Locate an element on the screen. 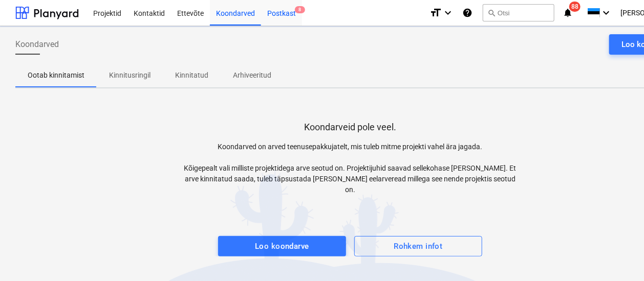  p: Arhiveeritud is located at coordinates (252, 75).